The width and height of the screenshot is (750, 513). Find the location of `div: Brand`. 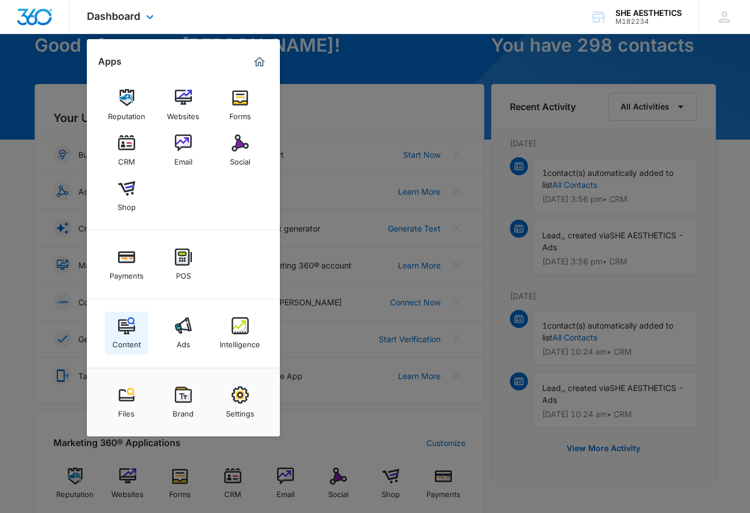

div: Brand is located at coordinates (183, 411).